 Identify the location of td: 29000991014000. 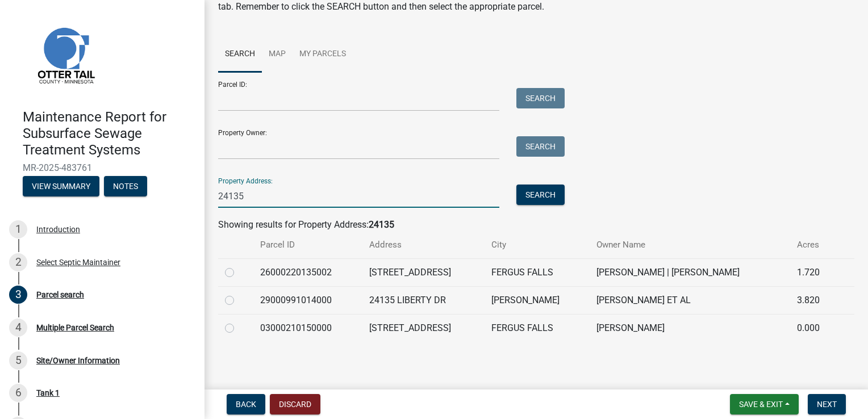
(308, 300).